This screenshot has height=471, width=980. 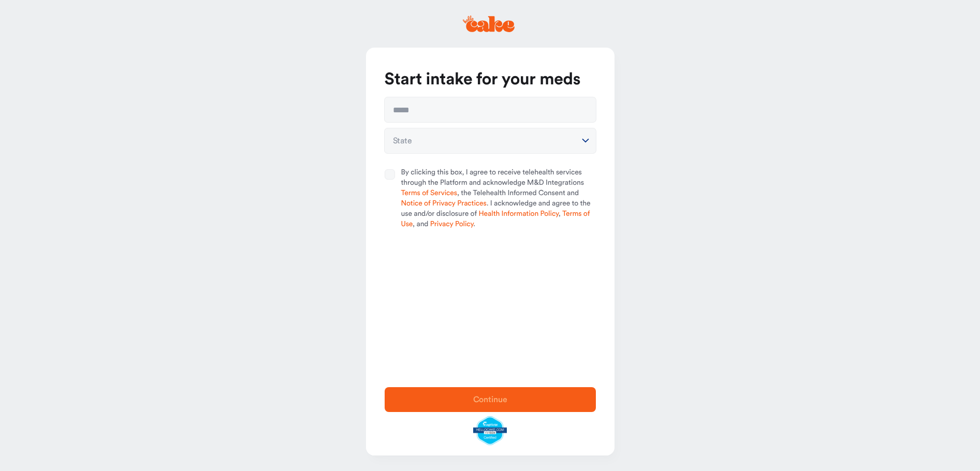 What do you see at coordinates (490, 400) in the screenshot?
I see `span: Continue` at bounding box center [490, 400].